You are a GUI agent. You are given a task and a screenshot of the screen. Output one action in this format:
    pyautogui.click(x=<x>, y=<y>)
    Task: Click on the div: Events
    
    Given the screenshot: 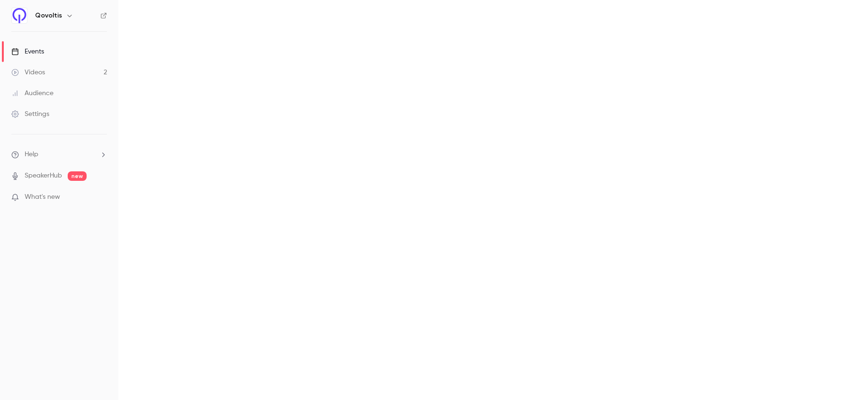 What is the action you would take?
    pyautogui.click(x=28, y=52)
    